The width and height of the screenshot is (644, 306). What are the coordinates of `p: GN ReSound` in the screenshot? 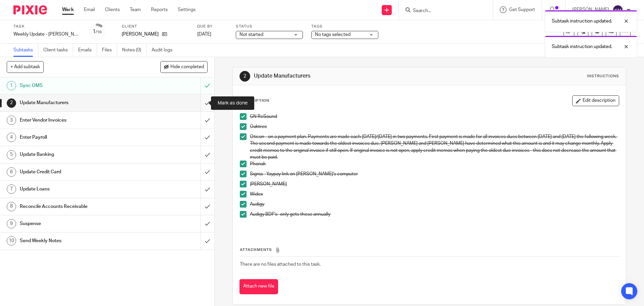 It's located at (434, 116).